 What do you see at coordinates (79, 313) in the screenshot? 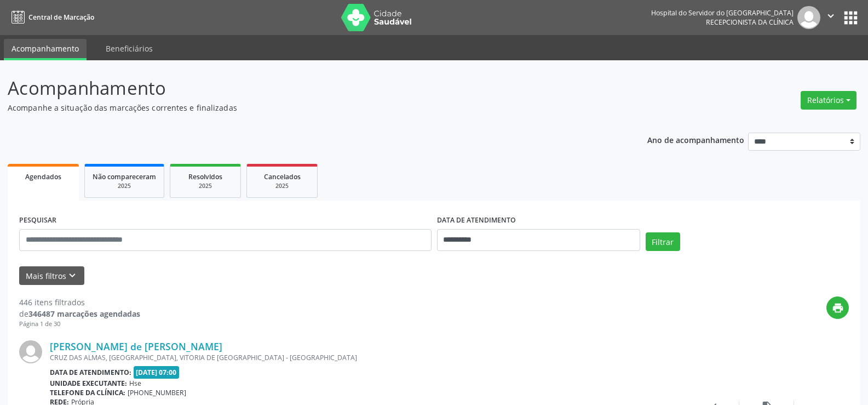
I see `div: de` at bounding box center [79, 313].